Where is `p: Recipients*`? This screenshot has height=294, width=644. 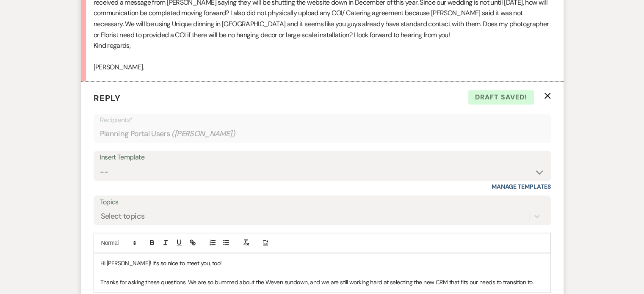 p: Recipients* is located at coordinates (322, 120).